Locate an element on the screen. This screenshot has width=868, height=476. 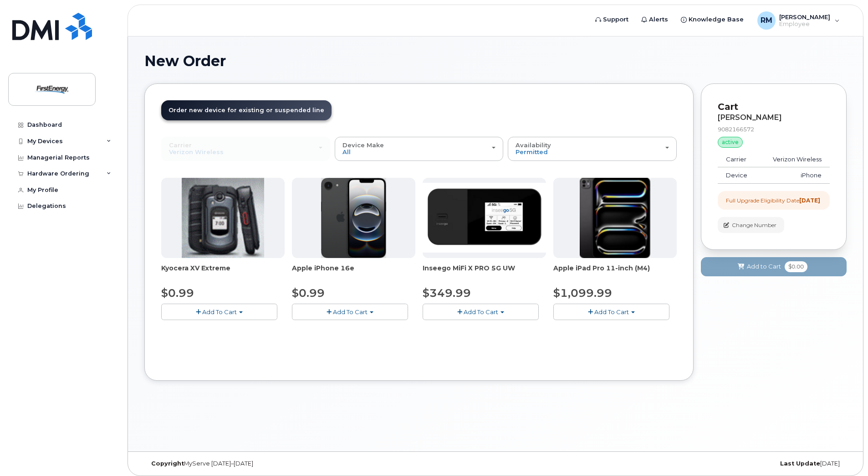
p: Cart is located at coordinates (773, 107).